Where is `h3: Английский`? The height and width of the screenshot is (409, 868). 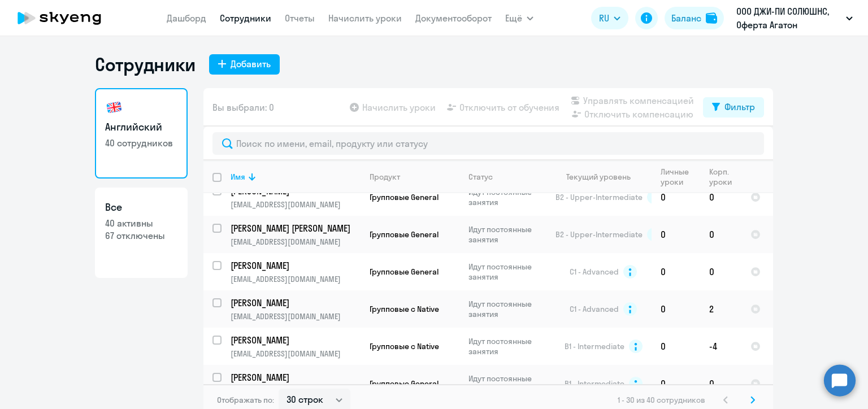 h3: Английский is located at coordinates (141, 127).